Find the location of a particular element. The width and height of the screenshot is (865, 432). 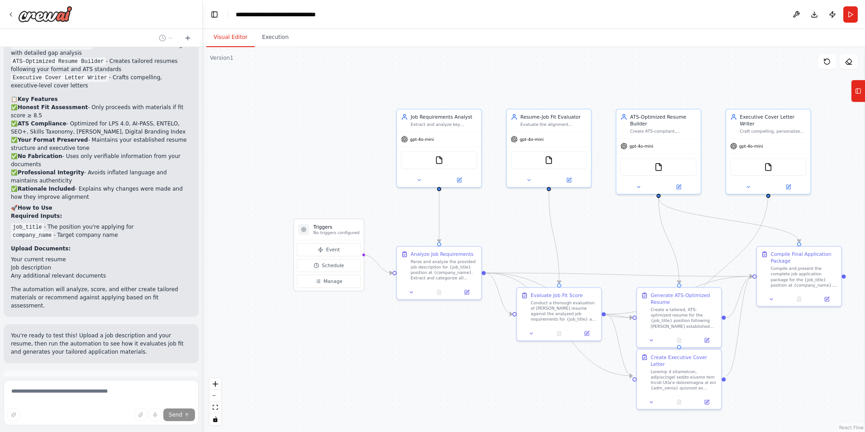

h3: Triggers is located at coordinates (337, 226).